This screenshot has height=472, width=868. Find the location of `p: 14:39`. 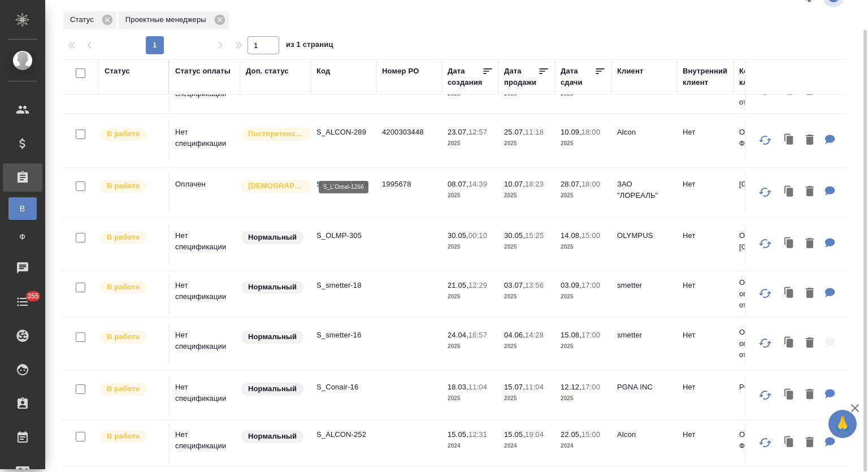

p: 14:39 is located at coordinates (477, 184).